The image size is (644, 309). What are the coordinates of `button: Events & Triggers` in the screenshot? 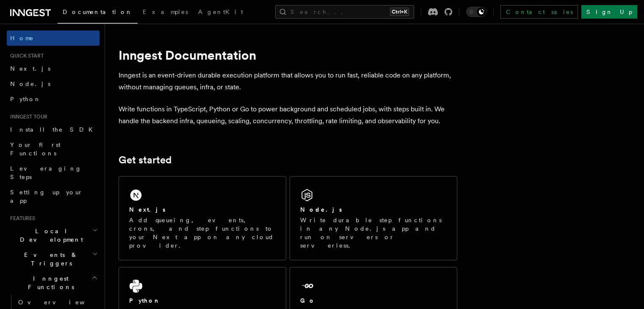 It's located at (53, 259).